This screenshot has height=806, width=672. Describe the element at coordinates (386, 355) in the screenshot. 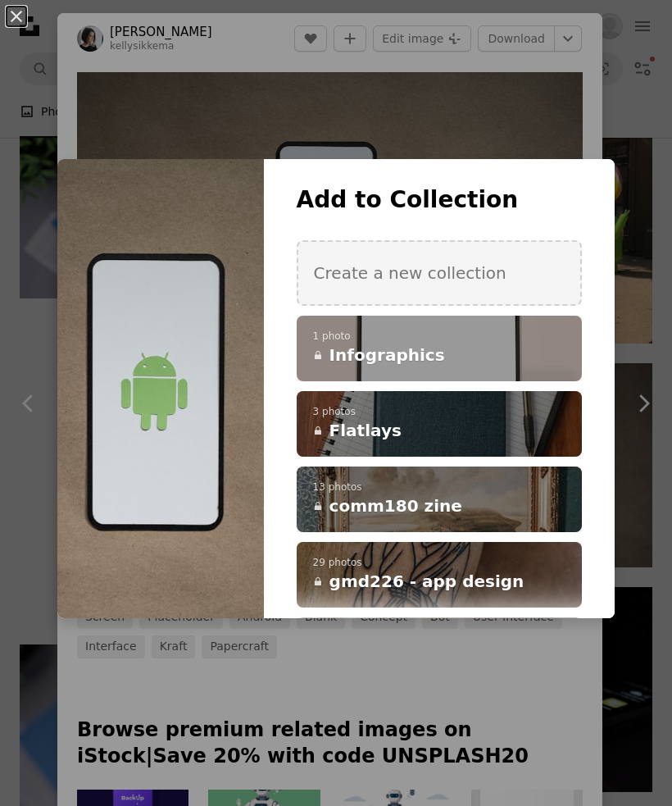

I see `span: Infographics` at that location.